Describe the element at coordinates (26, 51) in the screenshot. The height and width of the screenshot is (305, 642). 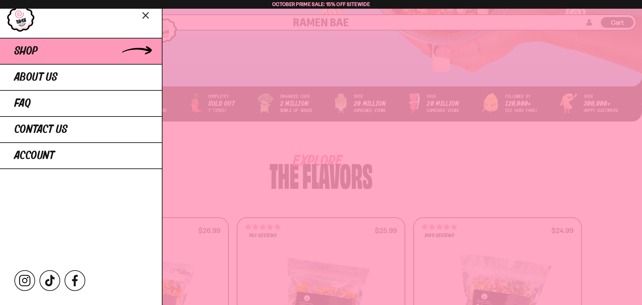
I see `span: Shop` at that location.